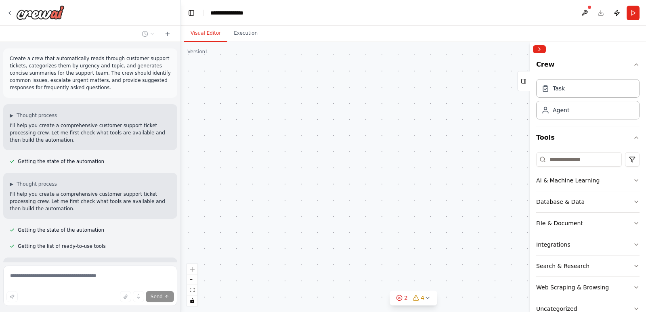  Describe the element at coordinates (192, 280) in the screenshot. I see `button: zoom out` at that location.